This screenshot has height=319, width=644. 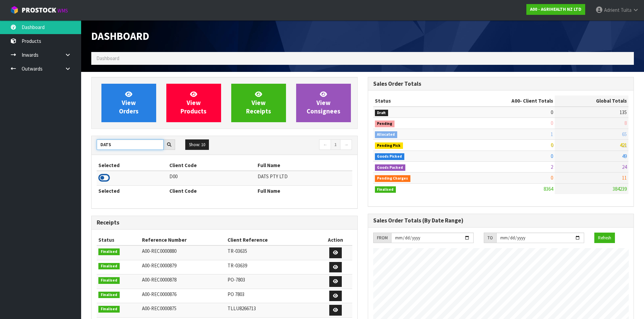 I want to click on h3: Sales Order Totals (By Date Range), so click(x=501, y=220).